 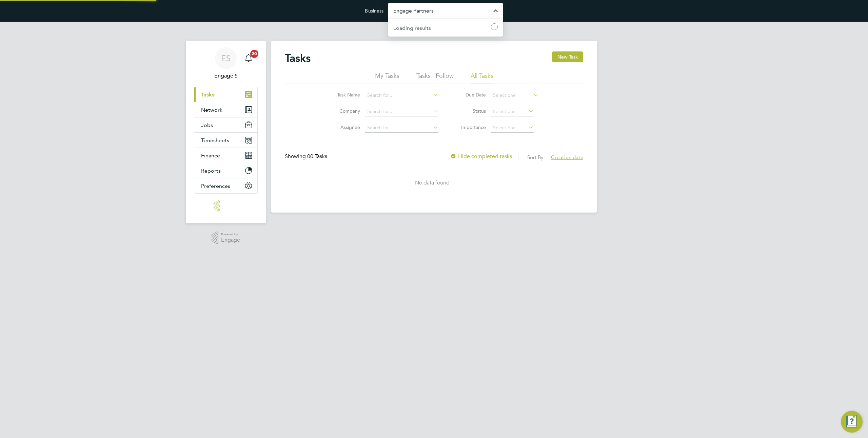 What do you see at coordinates (568, 57) in the screenshot?
I see `button: New Task` at bounding box center [568, 57].